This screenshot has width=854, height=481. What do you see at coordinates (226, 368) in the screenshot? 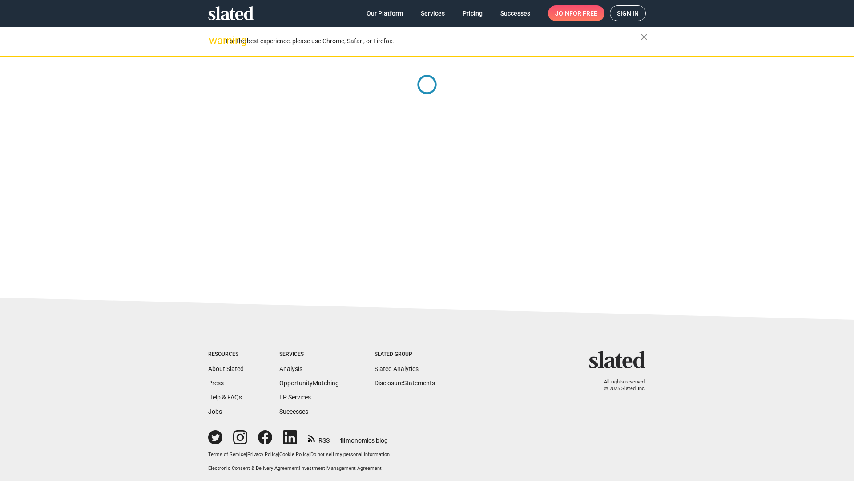
I see `a: About Slated` at bounding box center [226, 368].